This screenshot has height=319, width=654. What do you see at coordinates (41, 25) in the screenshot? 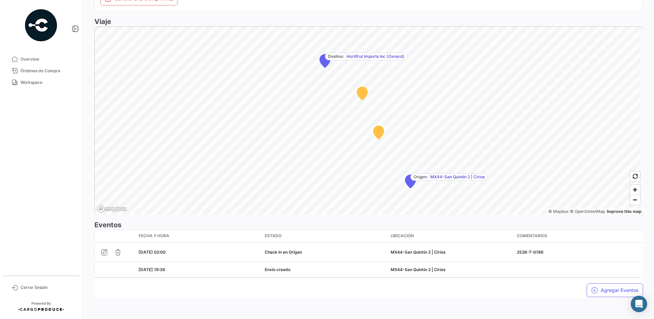
I see `img: powered-by.png` at bounding box center [41, 25].